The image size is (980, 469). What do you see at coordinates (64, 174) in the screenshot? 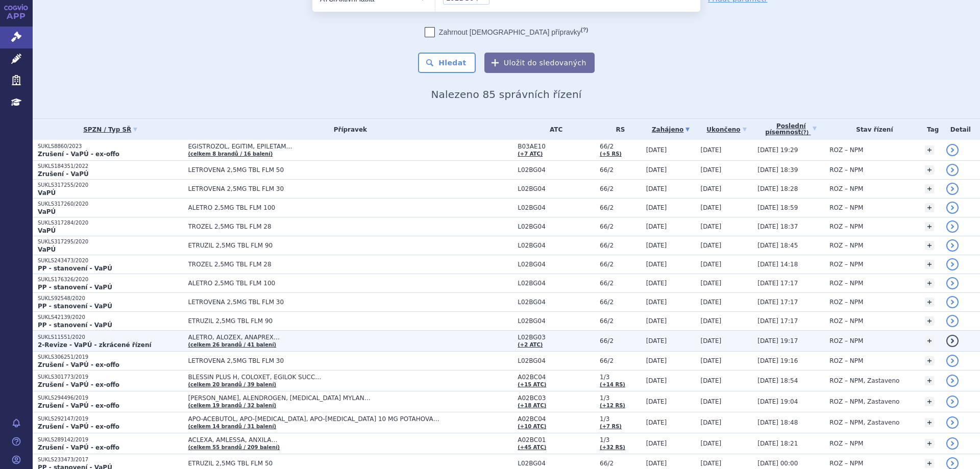
I see `strong: Zrušení - VaPÚ` at bounding box center [64, 174].